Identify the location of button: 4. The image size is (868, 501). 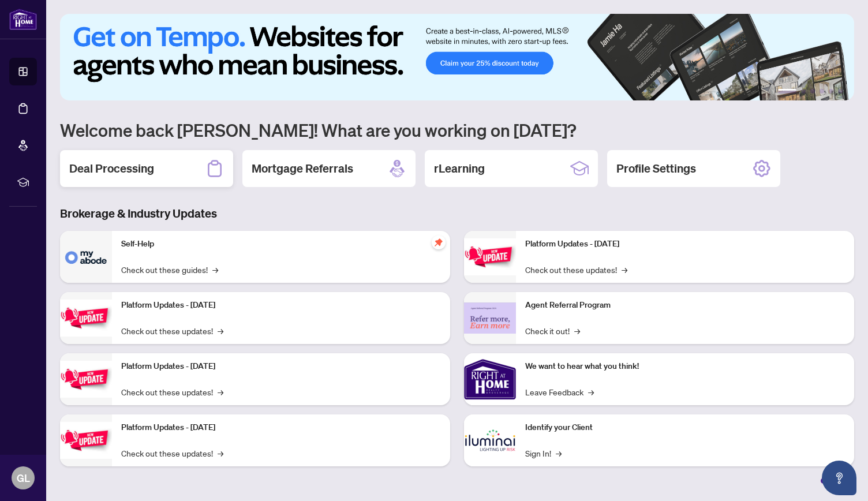
(822, 91).